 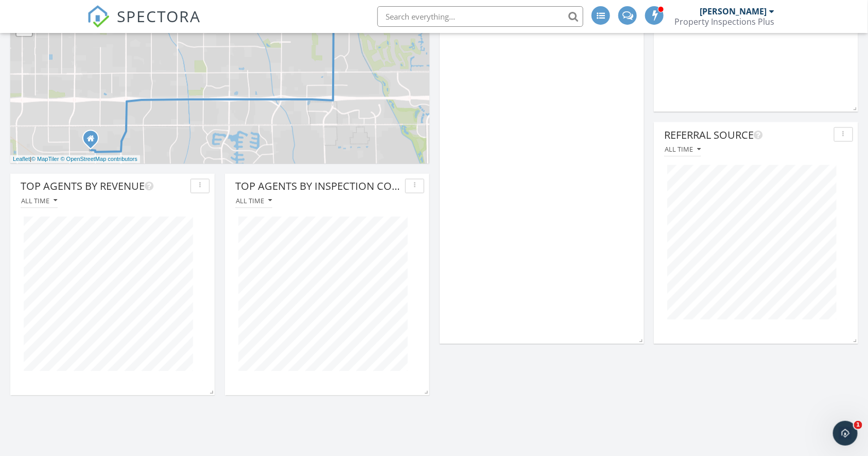 What do you see at coordinates (99, 159) in the screenshot?
I see `a: © OpenStreetMap contributors` at bounding box center [99, 159].